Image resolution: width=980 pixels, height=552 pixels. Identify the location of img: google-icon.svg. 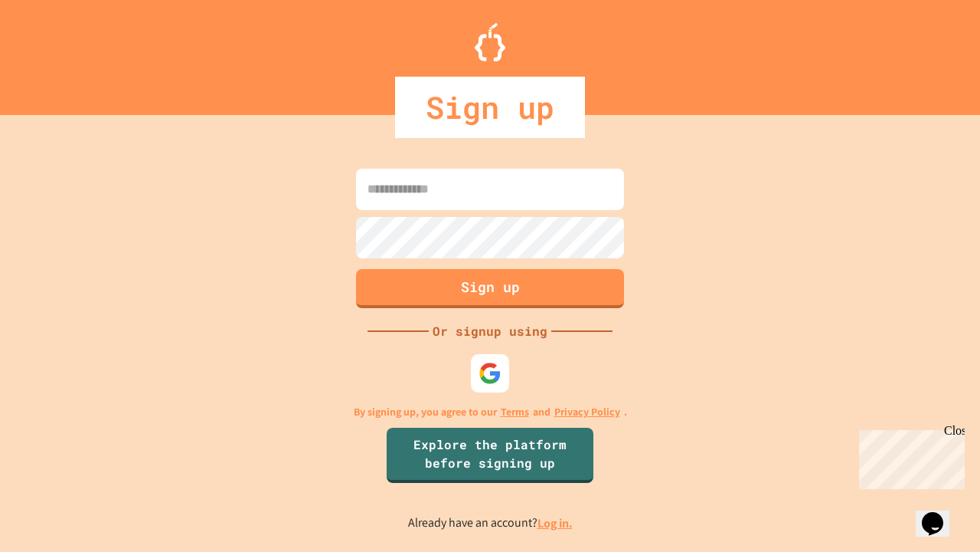
(490, 373).